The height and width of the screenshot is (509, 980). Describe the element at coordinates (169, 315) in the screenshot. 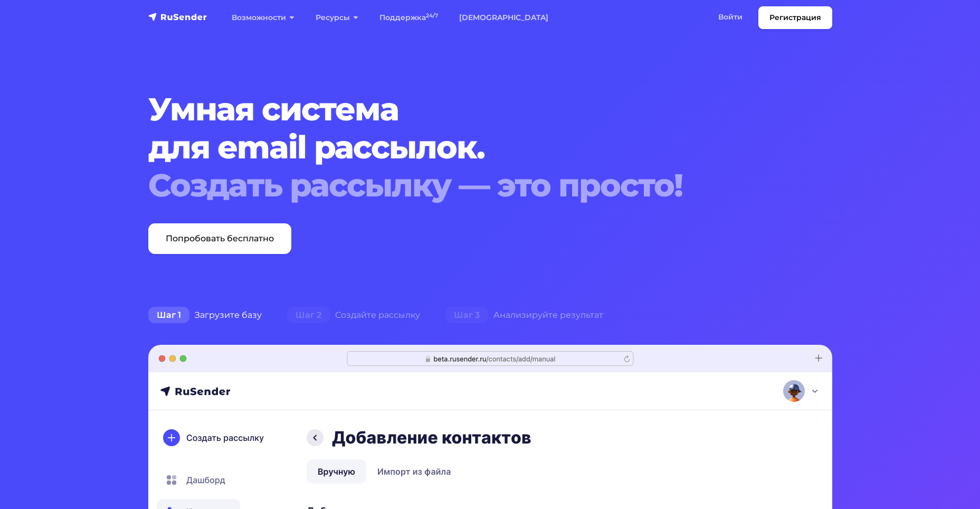

I see `span: Шаг 1` at that location.